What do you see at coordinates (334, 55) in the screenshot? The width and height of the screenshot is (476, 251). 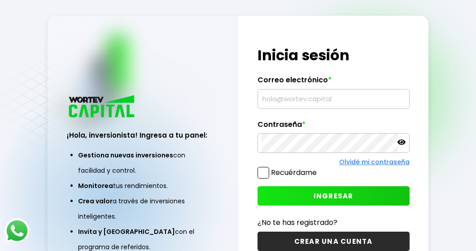 I see `h1: Inicia sesión` at bounding box center [334, 55].